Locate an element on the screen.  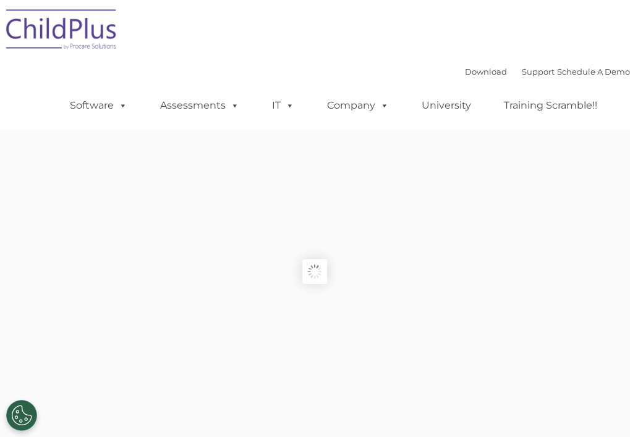
a: Company is located at coordinates (358, 106).